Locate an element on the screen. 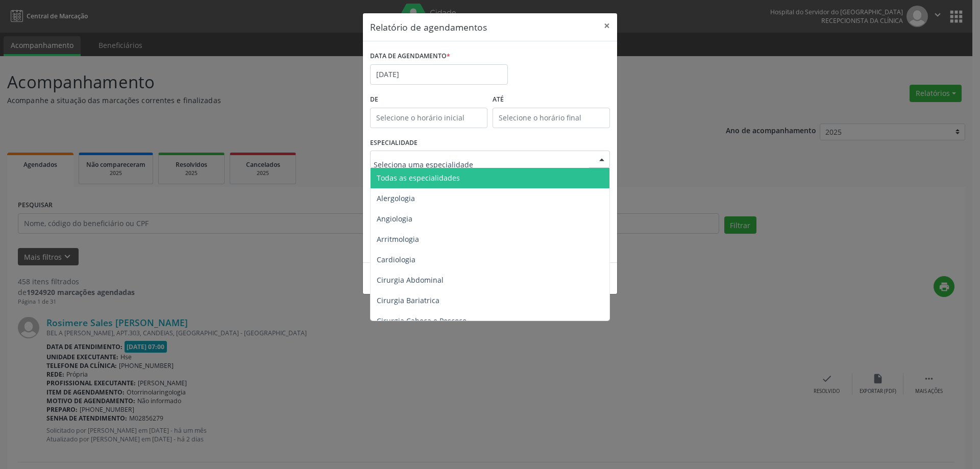 This screenshot has width=980, height=469. span: Cirurgia Abdominal is located at coordinates (409, 280).